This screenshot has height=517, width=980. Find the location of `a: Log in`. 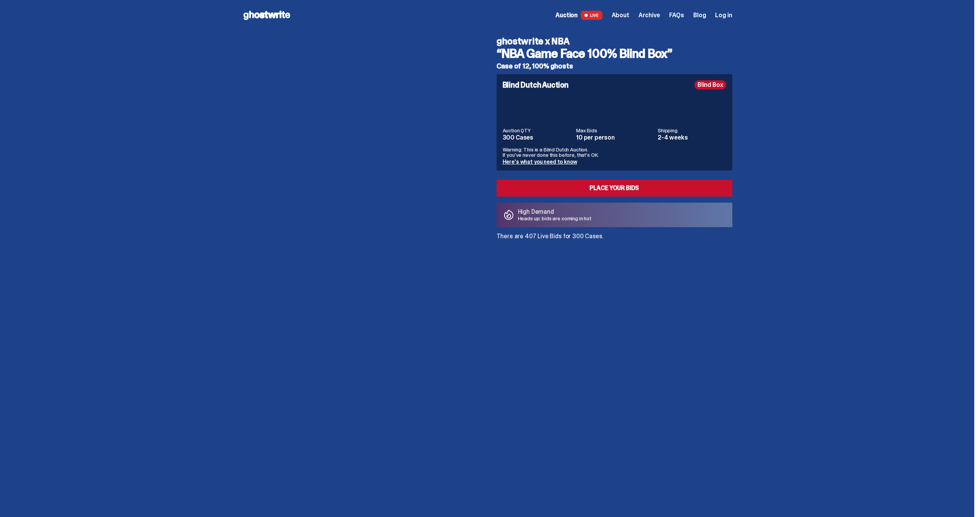

a: Log in is located at coordinates (724, 15).